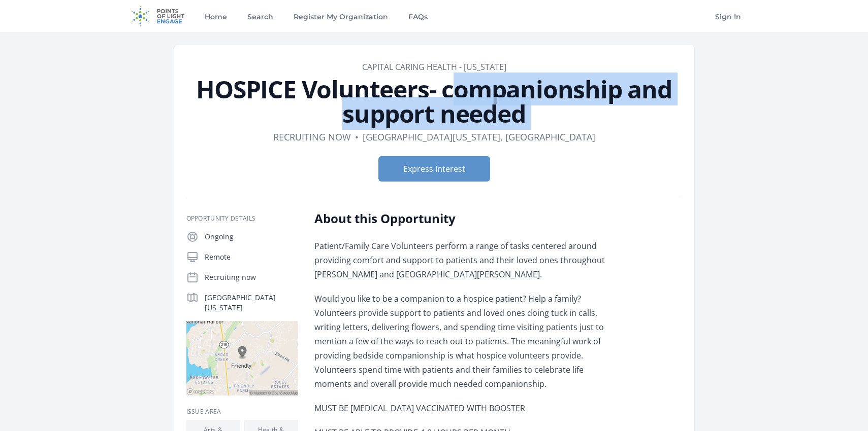 This screenshot has width=868, height=431. I want to click on h3: Issue area, so click(242, 412).